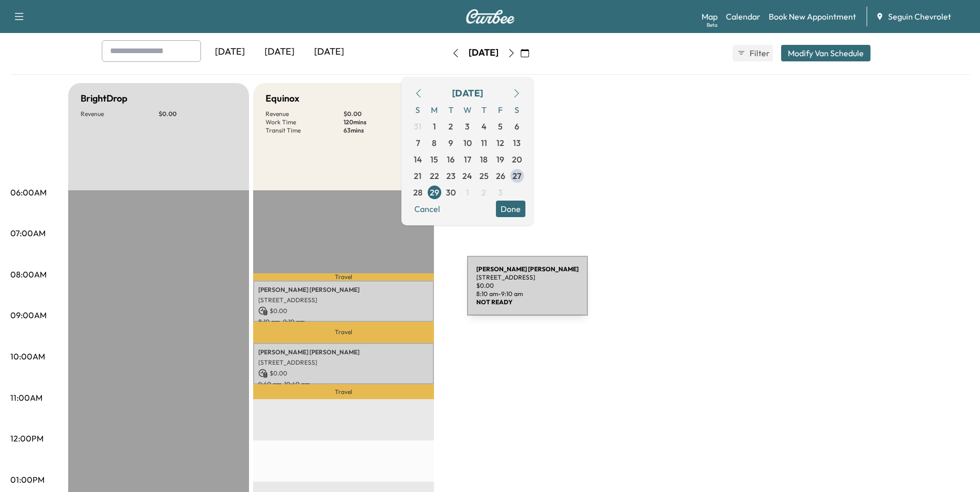 The width and height of the screenshot is (980, 492). Describe the element at coordinates (516, 126) in the screenshot. I see `span: 6` at that location.